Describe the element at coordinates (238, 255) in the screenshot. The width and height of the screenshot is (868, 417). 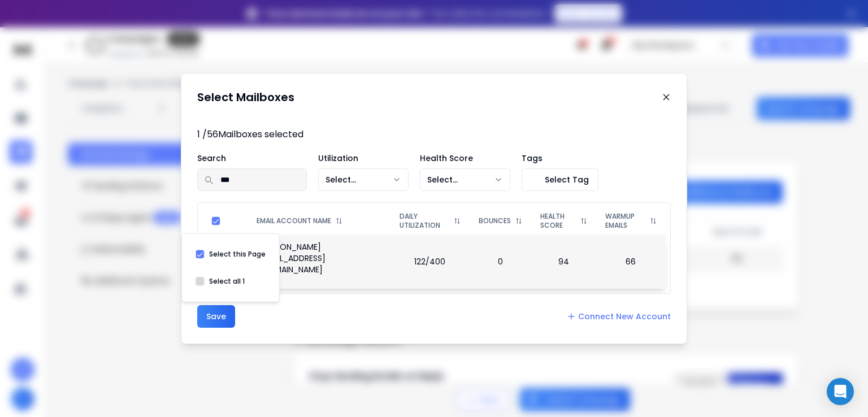
I see `label: Select this Page` at that location.